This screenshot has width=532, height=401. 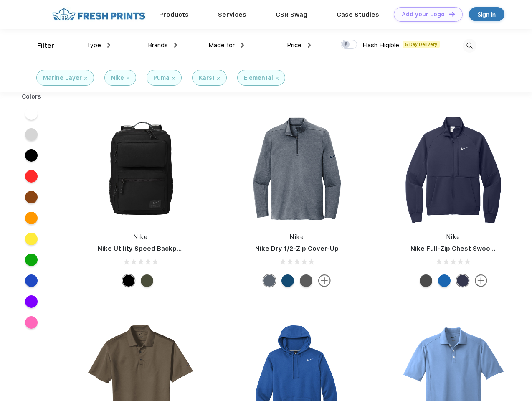 I want to click on img: DT, so click(x=452, y=14).